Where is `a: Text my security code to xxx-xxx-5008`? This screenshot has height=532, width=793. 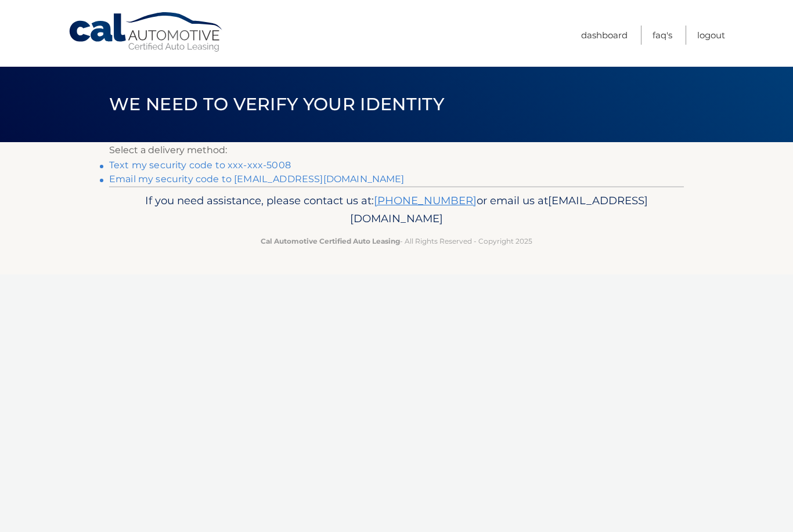 a: Text my security code to xxx-xxx-5008 is located at coordinates (200, 165).